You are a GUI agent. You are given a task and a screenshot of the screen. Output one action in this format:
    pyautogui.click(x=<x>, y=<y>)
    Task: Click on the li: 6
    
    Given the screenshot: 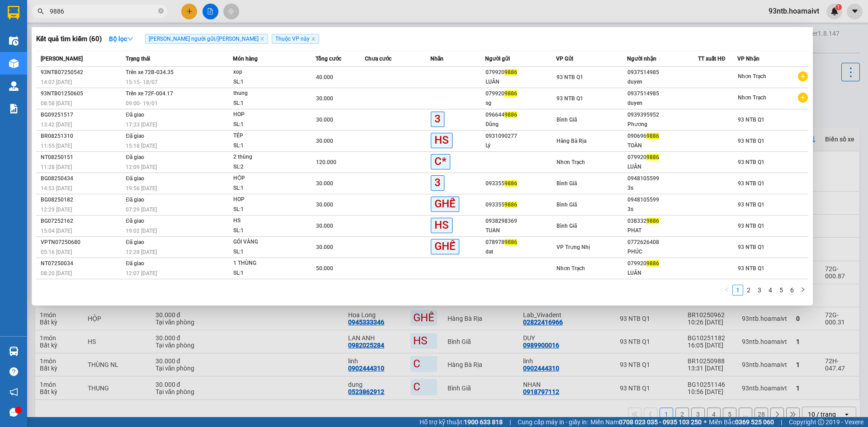 What is the action you would take?
    pyautogui.click(x=792, y=290)
    